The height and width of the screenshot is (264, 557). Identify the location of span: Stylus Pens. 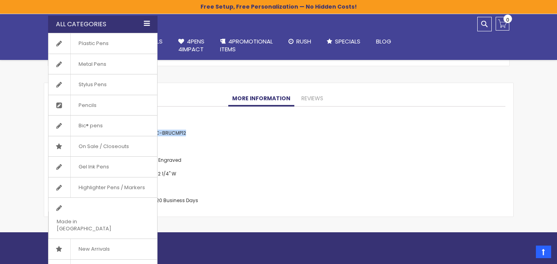
(92, 84).